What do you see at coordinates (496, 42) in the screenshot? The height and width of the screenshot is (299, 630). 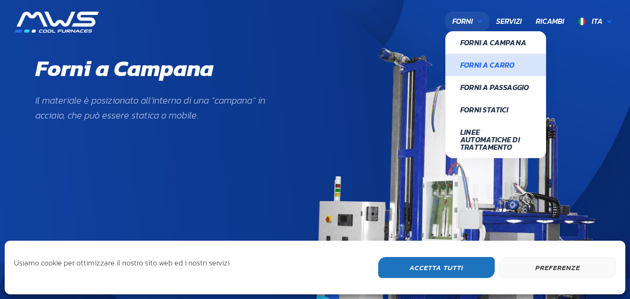 I see `span: Forni a Campana` at bounding box center [496, 42].